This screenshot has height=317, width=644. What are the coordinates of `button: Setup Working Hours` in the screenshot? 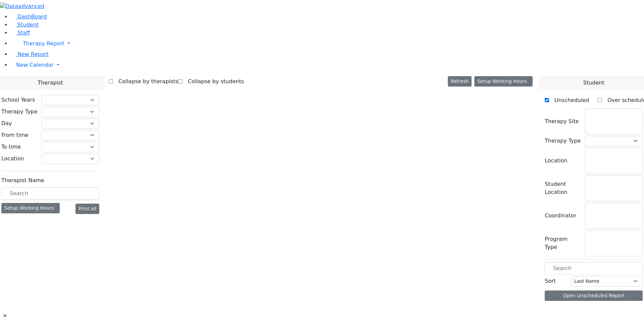 It's located at (504, 81).